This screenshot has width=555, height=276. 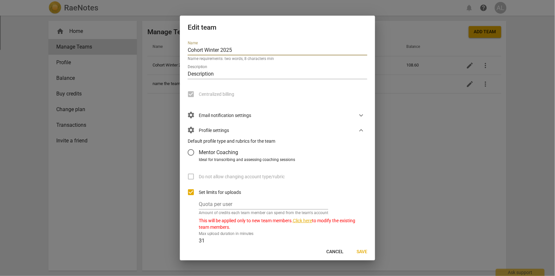 I want to click on button: Cancel, so click(x=335, y=252).